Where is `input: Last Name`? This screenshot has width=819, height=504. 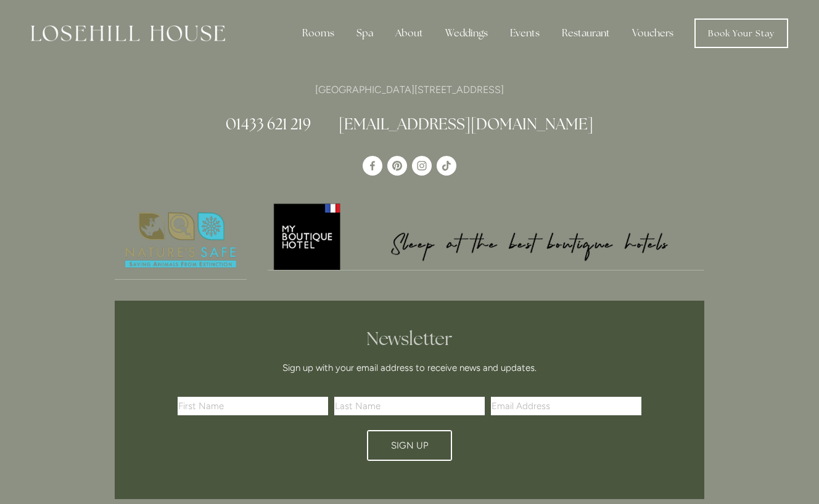 input: Last Name is located at coordinates (409, 406).